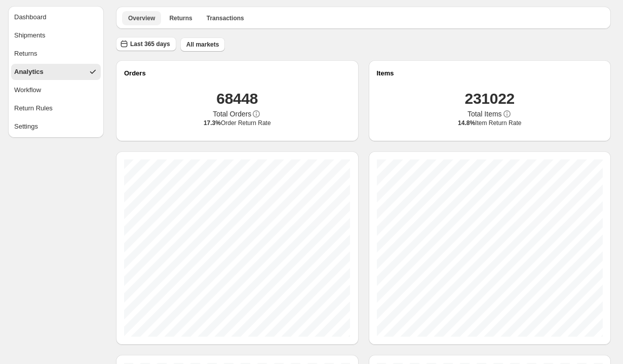 The image size is (623, 364). I want to click on button: Return Rules, so click(56, 108).